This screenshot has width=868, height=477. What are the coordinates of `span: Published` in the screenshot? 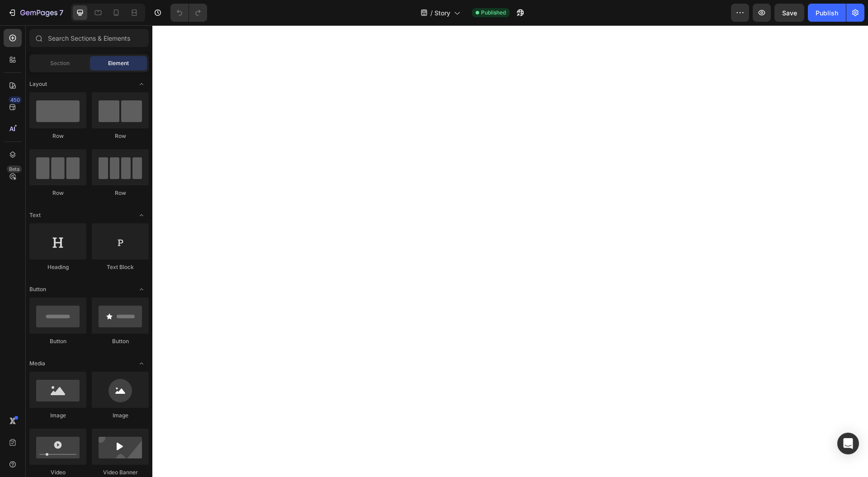 It's located at (493, 13).